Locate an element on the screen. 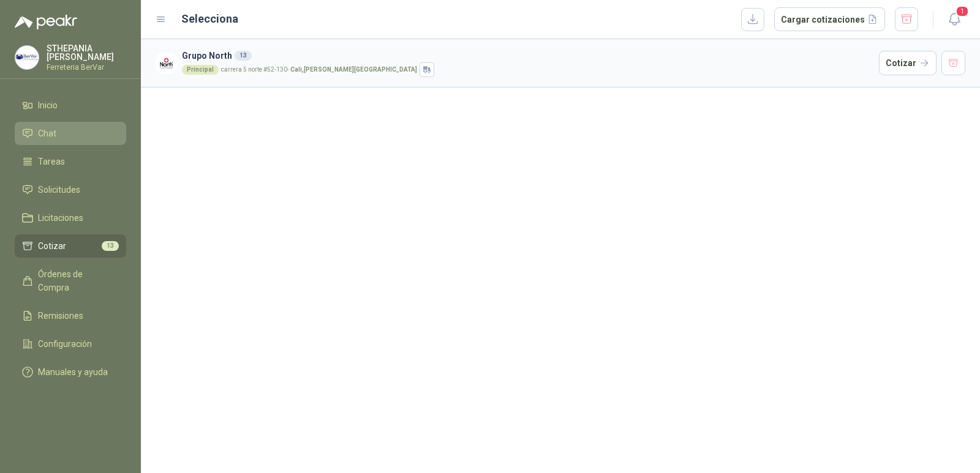 This screenshot has width=980, height=473. span: 1 is located at coordinates (962, 11).